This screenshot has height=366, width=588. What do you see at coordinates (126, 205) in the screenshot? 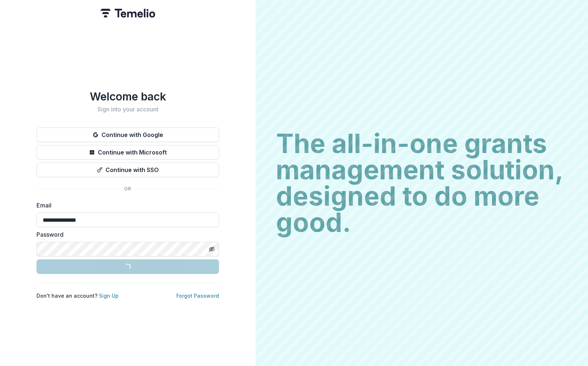
I see `label: Email` at bounding box center [126, 205].